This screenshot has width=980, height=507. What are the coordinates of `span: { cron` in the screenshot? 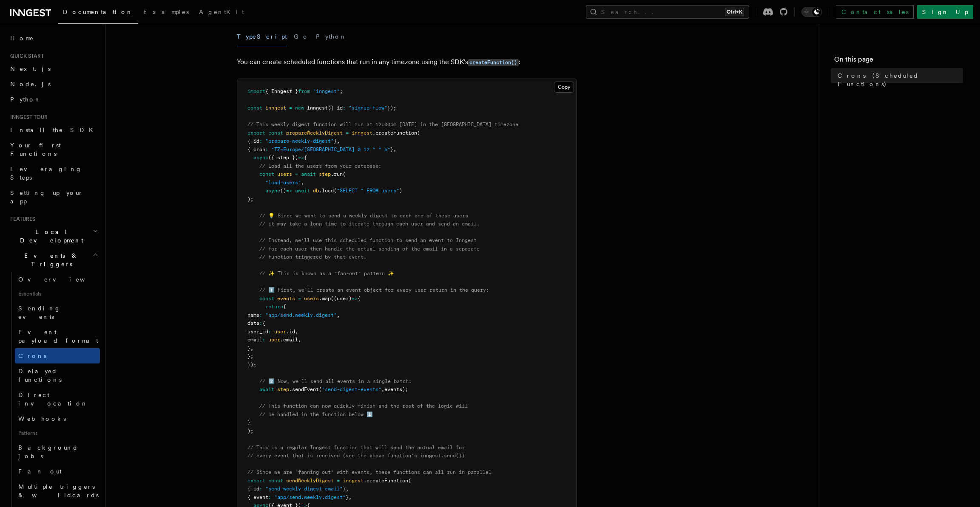 It's located at (256, 149).